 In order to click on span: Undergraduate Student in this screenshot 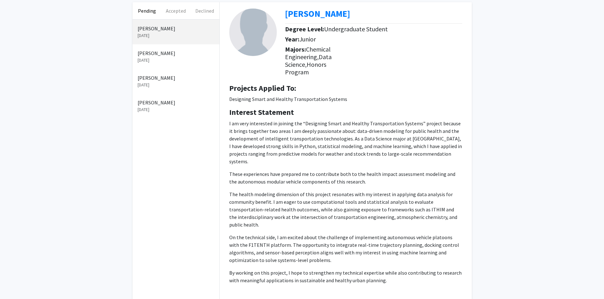, I will do `click(355, 29)`.